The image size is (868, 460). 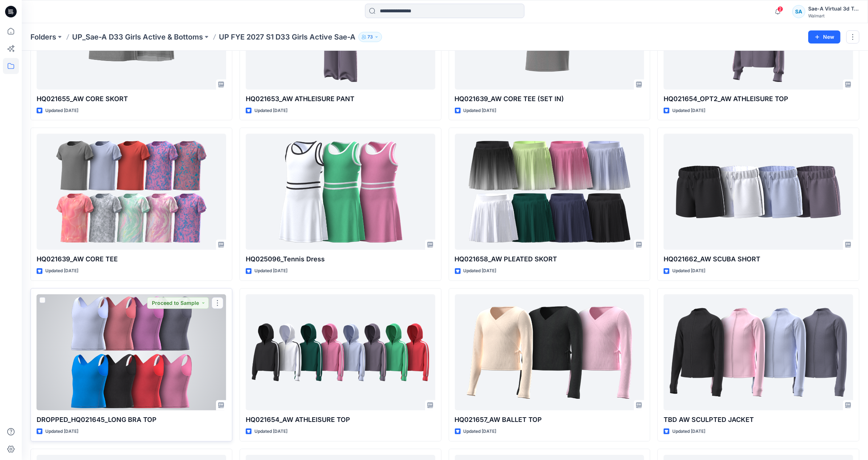 I want to click on p: HQ021662_AW SCUBA SHORT, so click(x=758, y=259).